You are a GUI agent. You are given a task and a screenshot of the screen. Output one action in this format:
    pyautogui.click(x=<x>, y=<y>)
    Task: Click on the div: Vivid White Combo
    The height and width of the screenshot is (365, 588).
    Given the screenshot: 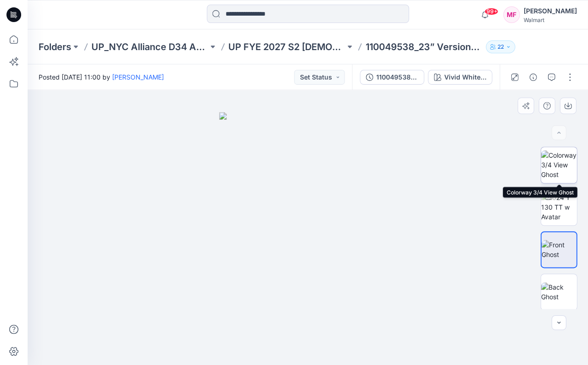 What is the action you would take?
    pyautogui.click(x=465, y=77)
    